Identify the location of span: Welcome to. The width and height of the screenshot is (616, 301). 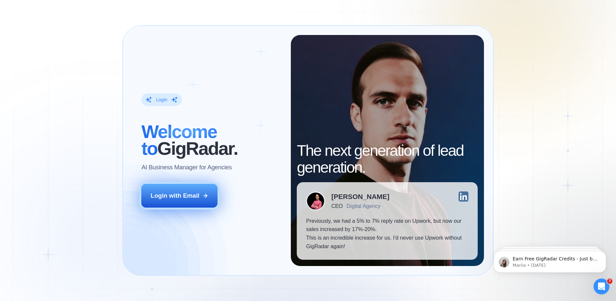
(179, 140).